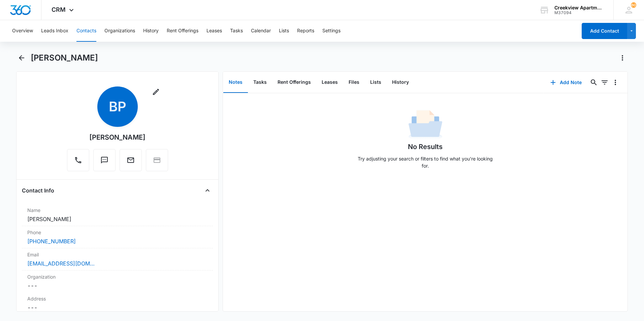  Describe the element at coordinates (78, 160) in the screenshot. I see `button: Call` at that location.